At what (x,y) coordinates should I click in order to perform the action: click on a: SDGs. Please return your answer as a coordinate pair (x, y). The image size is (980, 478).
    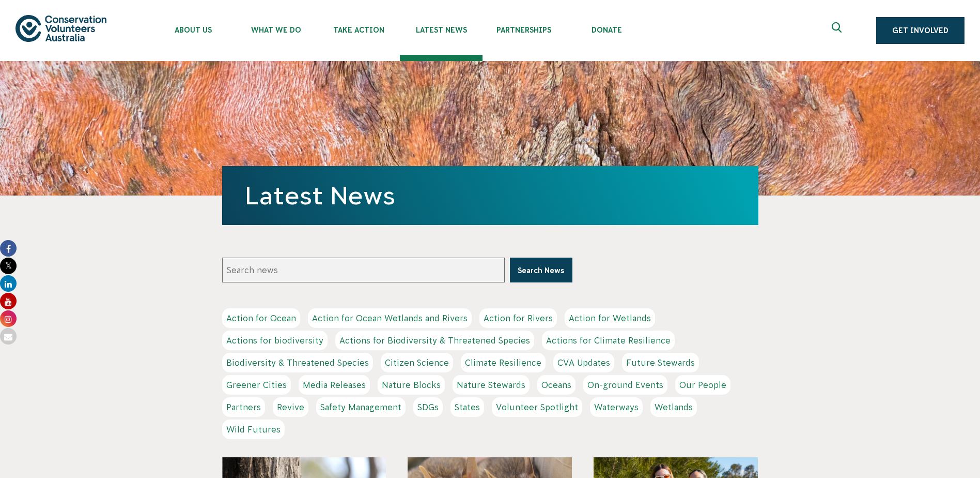
    Looking at the image, I should click on (428, 407).